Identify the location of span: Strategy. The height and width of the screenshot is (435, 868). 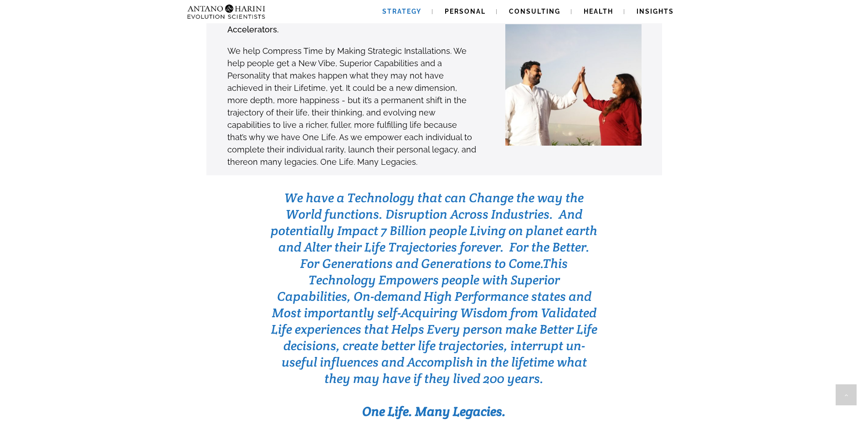
(402, 12).